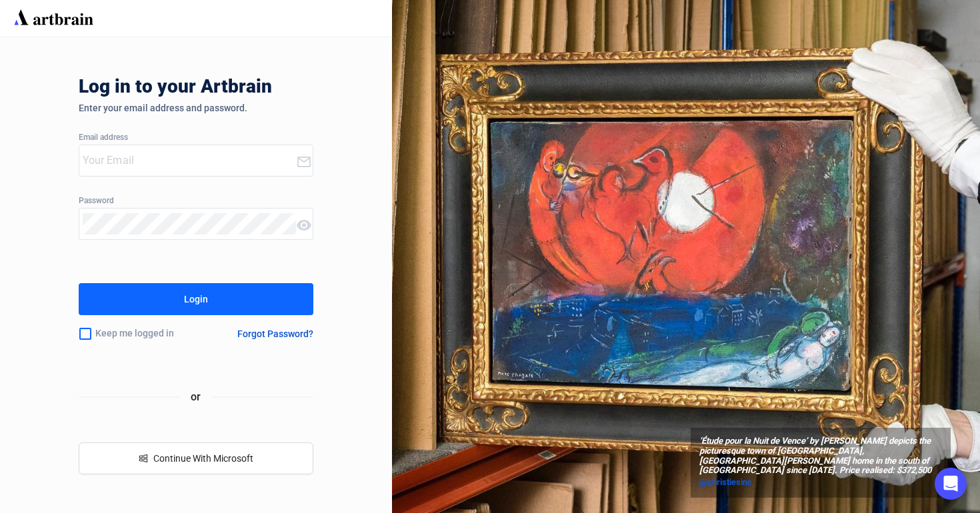 The image size is (980, 513). Describe the element at coordinates (276, 334) in the screenshot. I see `div: Forgot Password?` at that location.